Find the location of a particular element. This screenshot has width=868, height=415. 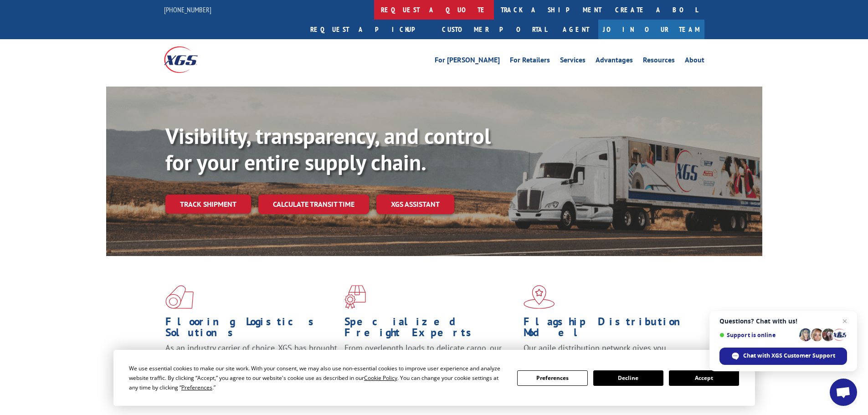

span: Questions? Chat with us! is located at coordinates (783, 322).